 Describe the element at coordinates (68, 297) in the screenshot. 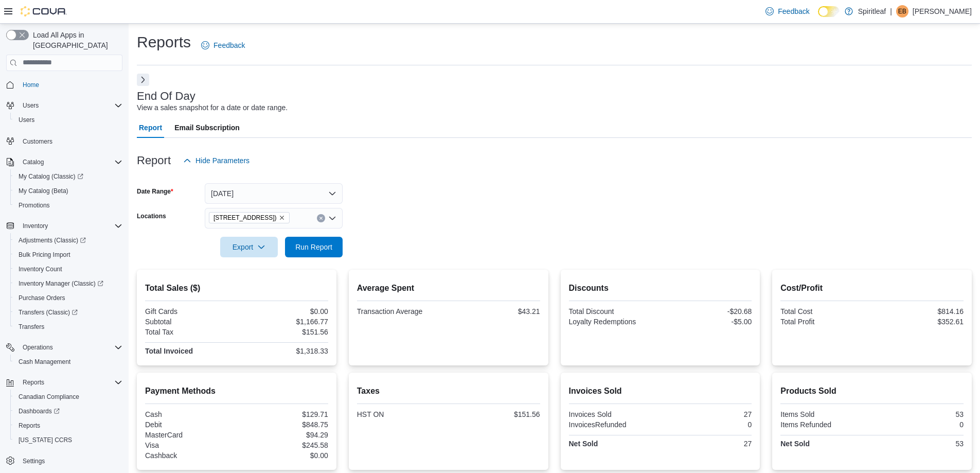

I see `button: Purchase Orders` at that location.